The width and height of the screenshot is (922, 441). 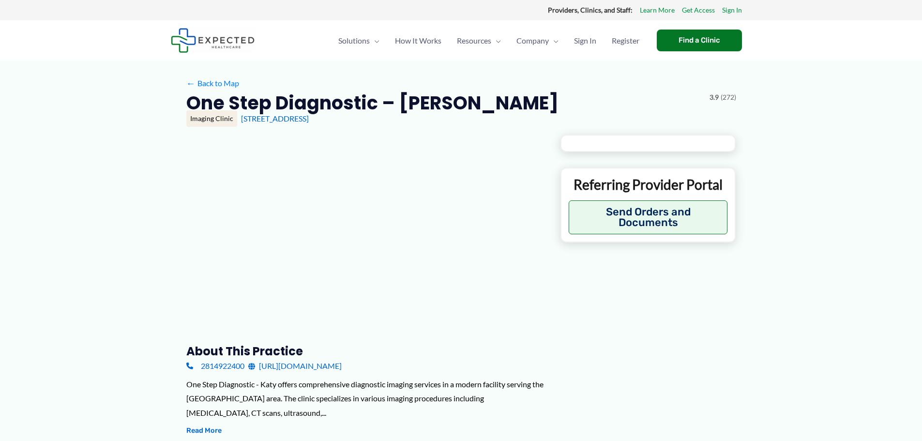 What do you see at coordinates (204, 431) in the screenshot?
I see `button: Read More` at bounding box center [204, 431].